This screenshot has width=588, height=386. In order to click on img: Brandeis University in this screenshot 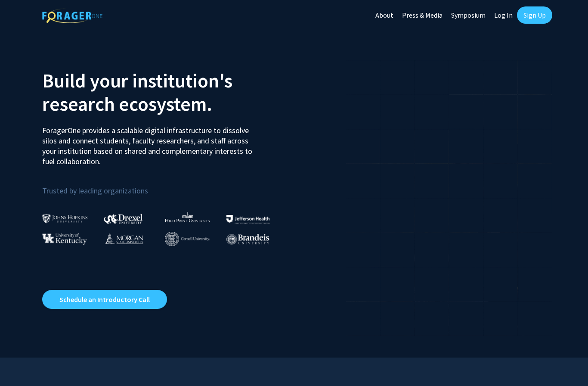, I will do `click(248, 239)`.